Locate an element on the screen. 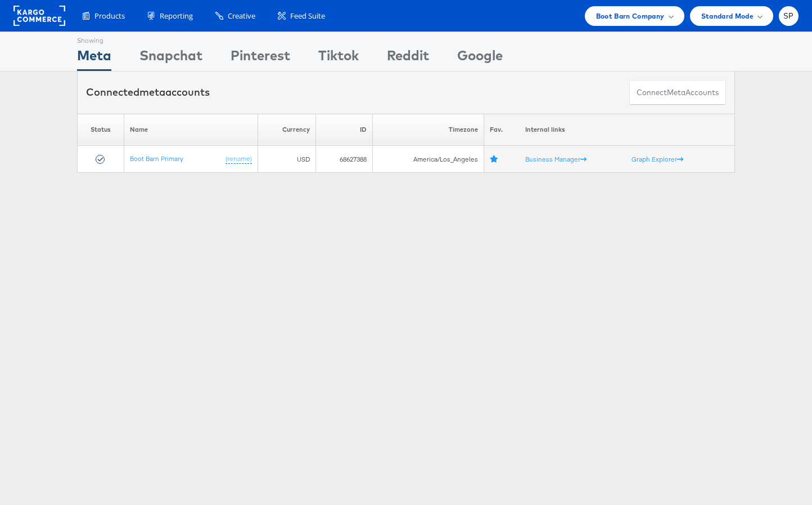 The height and width of the screenshot is (505, 812). span: Creative is located at coordinates (241, 16).